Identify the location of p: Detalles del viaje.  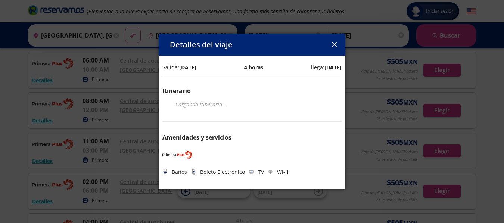
(201, 45).